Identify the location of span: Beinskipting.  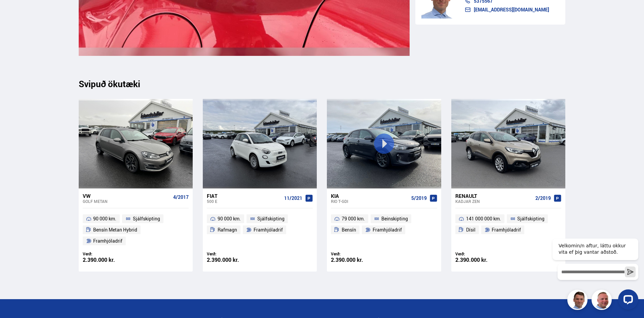
(395, 219).